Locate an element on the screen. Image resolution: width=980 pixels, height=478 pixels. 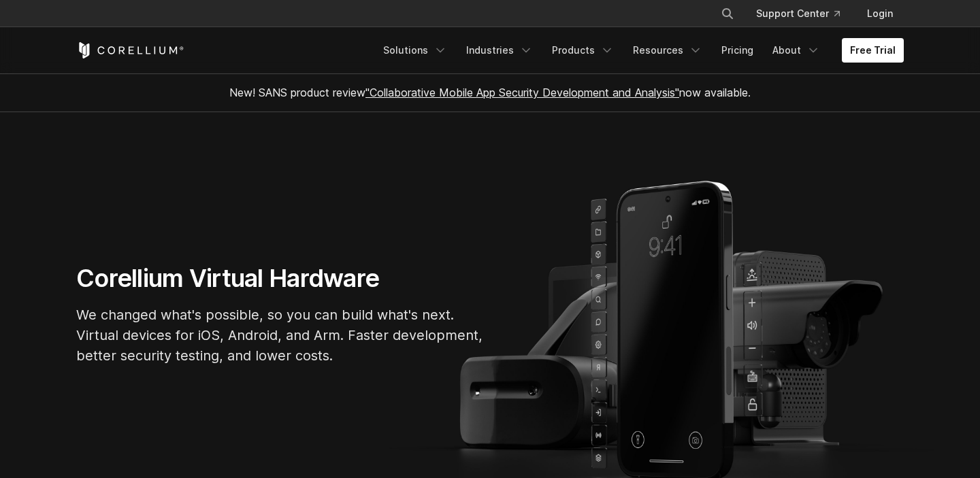
a: Solutions is located at coordinates (415, 51).